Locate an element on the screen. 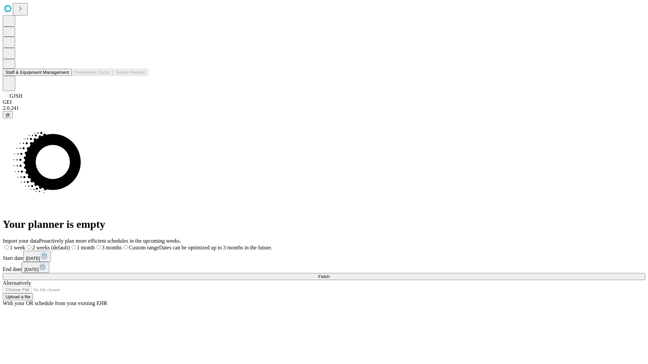  button: Preference Cards is located at coordinates (92, 72).